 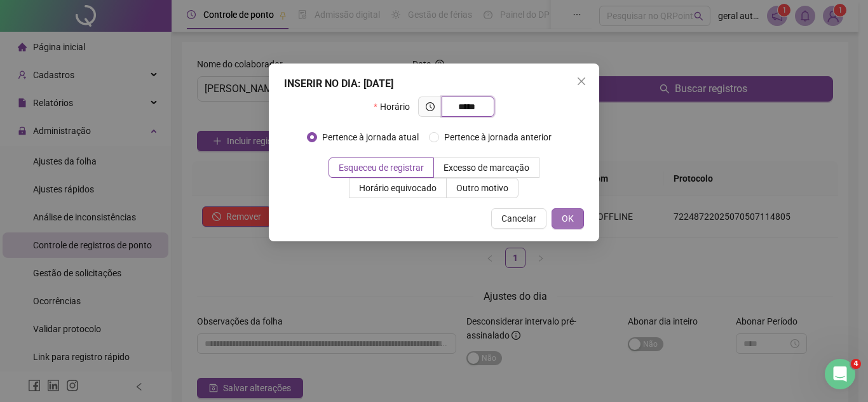 What do you see at coordinates (483, 188) in the screenshot?
I see `span: Outro motivo` at bounding box center [483, 188].